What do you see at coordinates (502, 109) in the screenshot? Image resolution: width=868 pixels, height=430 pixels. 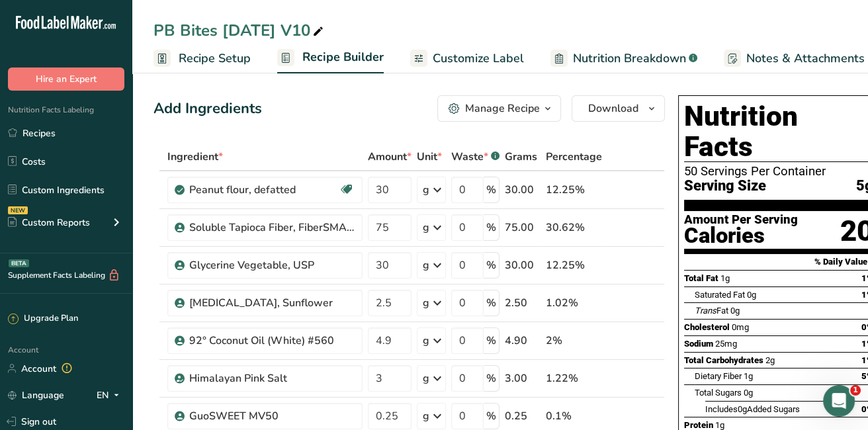 I see `div: Manage Recipe` at bounding box center [502, 109].